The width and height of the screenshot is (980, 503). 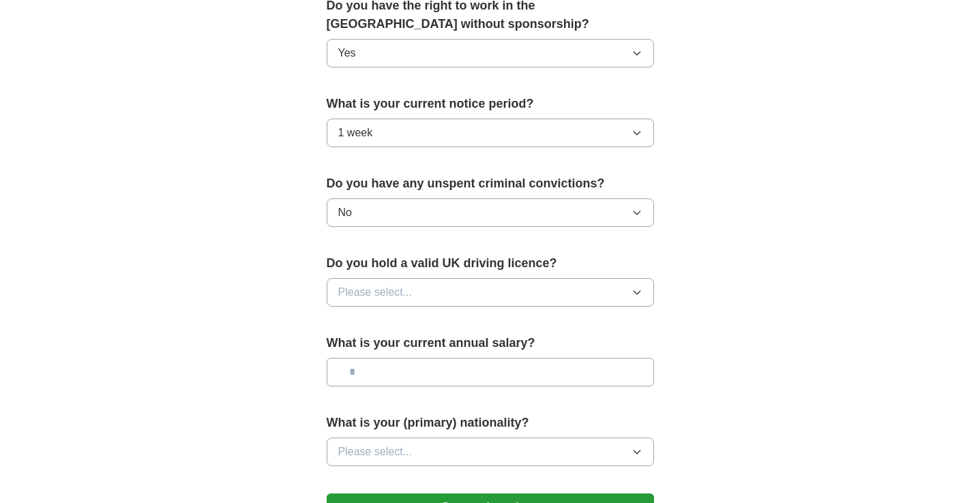 I want to click on label: What is your current annual salary?, so click(x=490, y=343).